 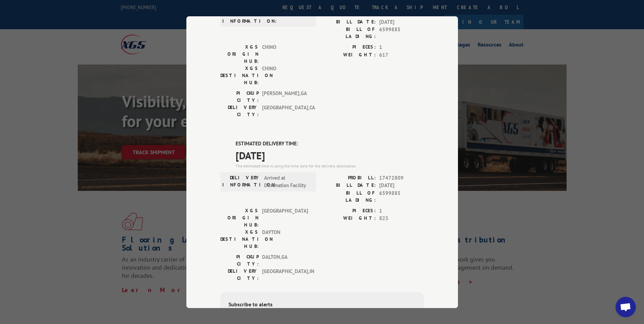 I want to click on div: The estimated time is using the time zone for the delivery destination., so click(x=330, y=166).